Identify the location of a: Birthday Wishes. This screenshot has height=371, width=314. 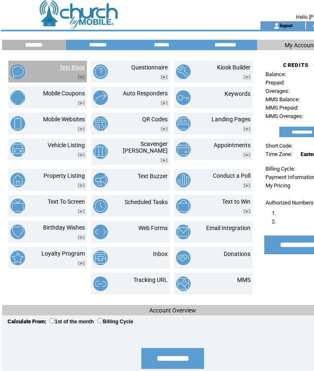
(64, 227).